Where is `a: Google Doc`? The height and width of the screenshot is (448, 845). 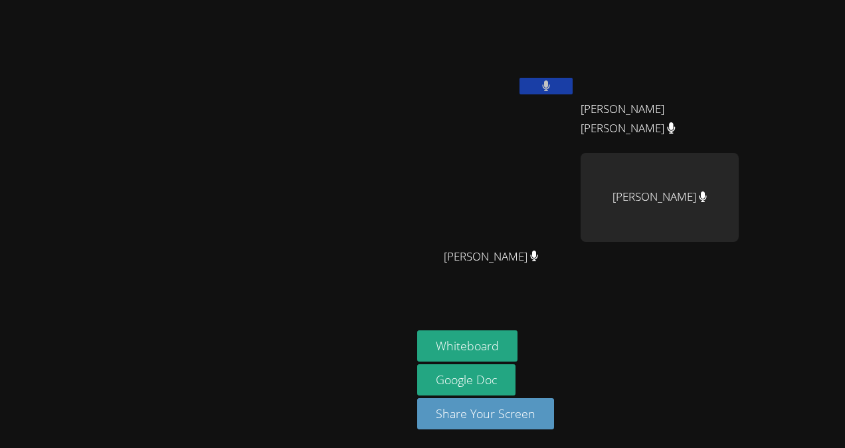
a: Google Doc is located at coordinates (466, 379).